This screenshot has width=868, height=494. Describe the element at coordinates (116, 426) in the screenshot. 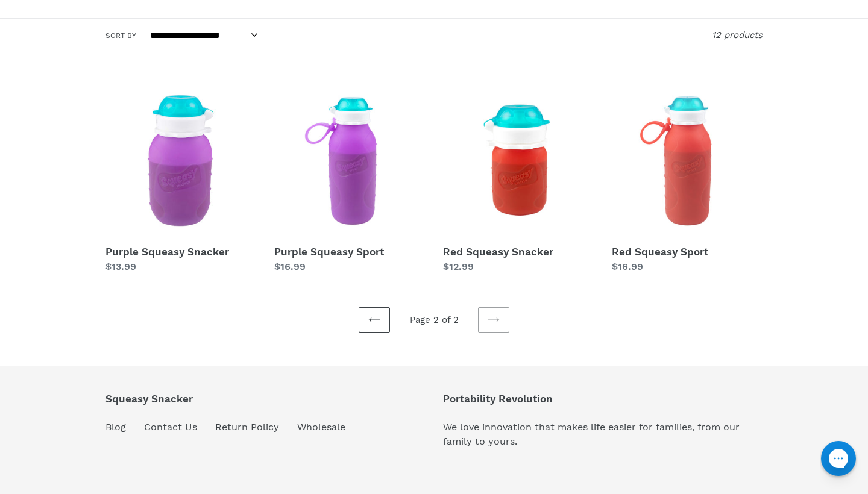

I see `a: Blog` at that location.